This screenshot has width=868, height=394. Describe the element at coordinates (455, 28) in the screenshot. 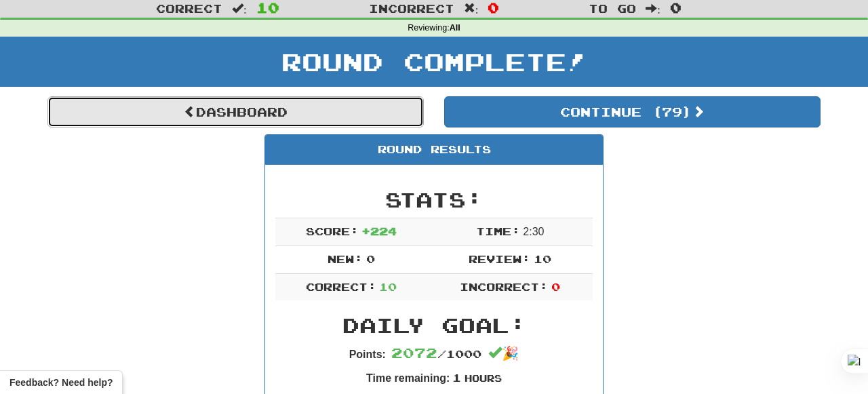

I see `strong: All` at that location.